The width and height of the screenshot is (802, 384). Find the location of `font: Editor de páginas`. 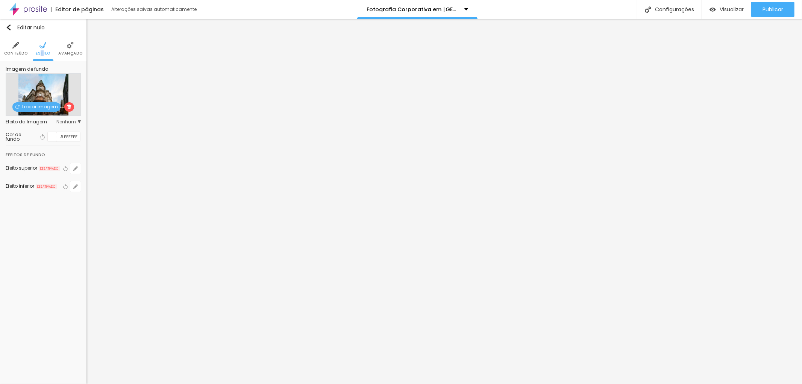

font: Editor de páginas is located at coordinates (79, 9).